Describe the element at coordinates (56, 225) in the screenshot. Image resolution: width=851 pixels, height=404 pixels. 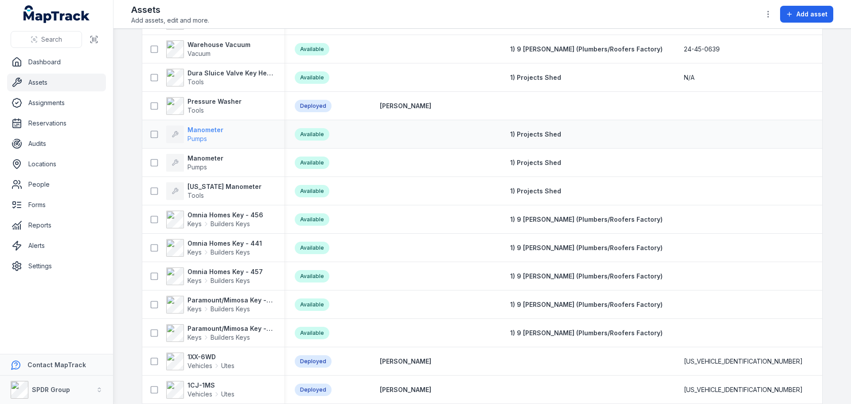
I see `a: Reports` at that location.